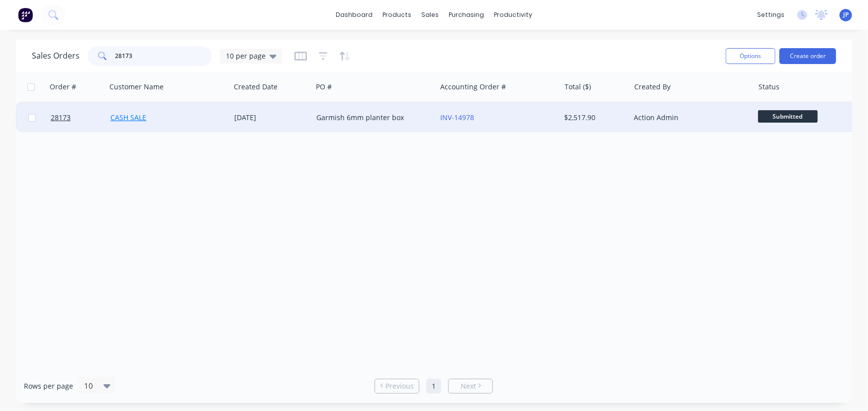 The width and height of the screenshot is (868, 411). Describe the element at coordinates (256, 87) in the screenshot. I see `div: Created Date` at that location.